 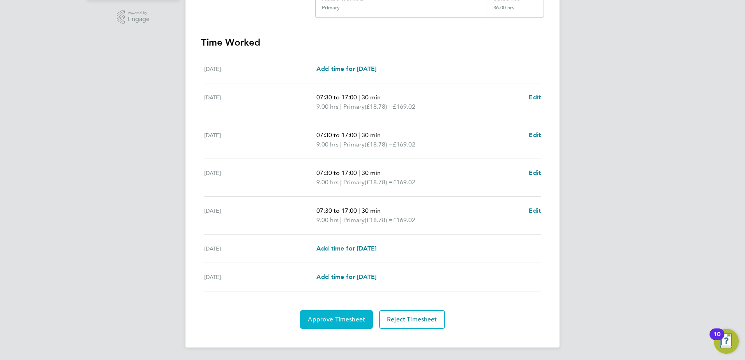 What do you see at coordinates (373, 42) in the screenshot?
I see `h3: Time Worked` at bounding box center [373, 42].